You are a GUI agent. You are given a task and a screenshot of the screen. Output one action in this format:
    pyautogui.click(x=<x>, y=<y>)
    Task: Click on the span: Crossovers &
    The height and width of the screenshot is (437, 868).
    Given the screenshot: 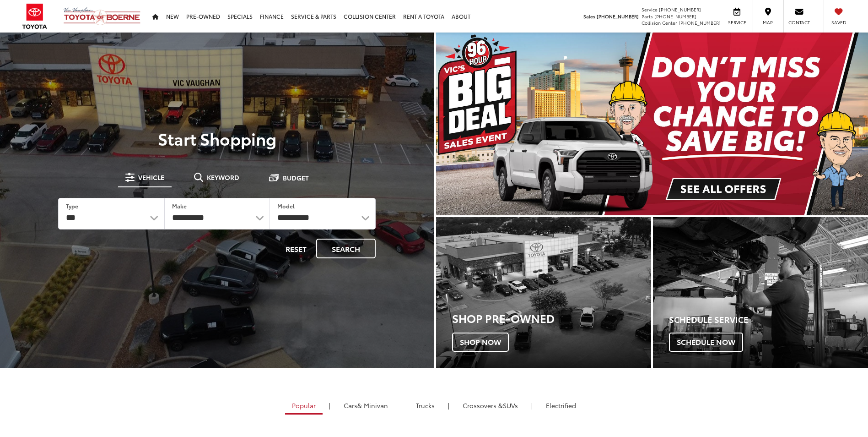 What is the action you would take?
    pyautogui.click(x=483, y=405)
    